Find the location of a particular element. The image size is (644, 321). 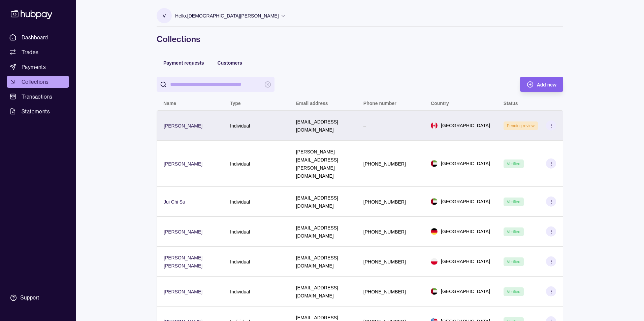

a: Statements is located at coordinates (38, 112).